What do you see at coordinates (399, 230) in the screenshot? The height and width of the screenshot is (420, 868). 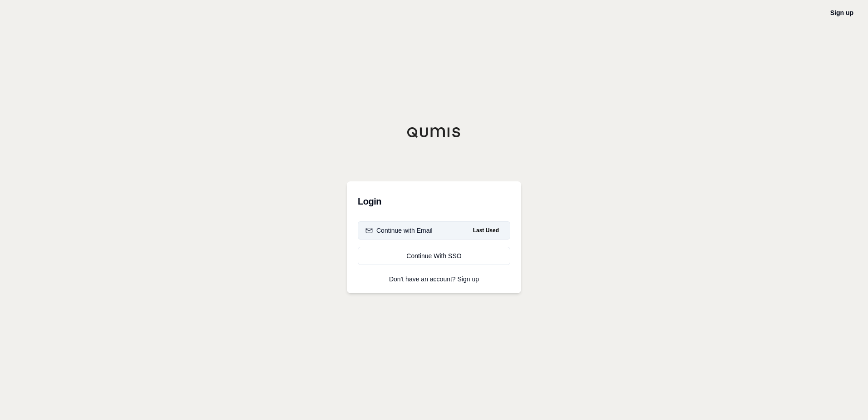 I see `div: Continue with Email` at bounding box center [399, 230].